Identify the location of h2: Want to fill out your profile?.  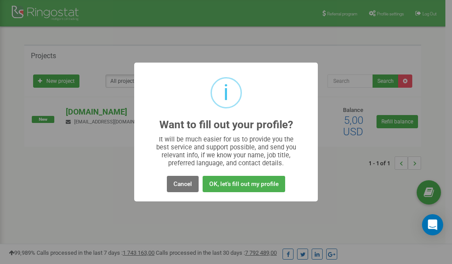
(226, 125).